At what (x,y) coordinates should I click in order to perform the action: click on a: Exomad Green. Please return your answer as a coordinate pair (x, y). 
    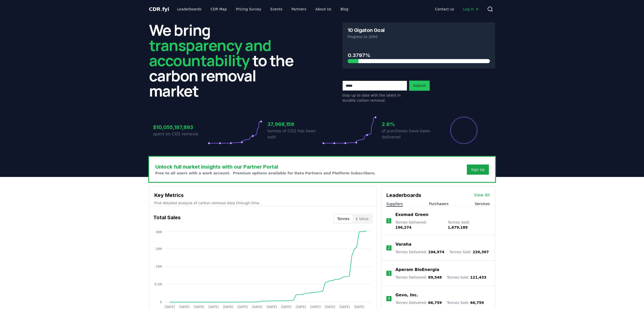
    Looking at the image, I should click on (412, 215).